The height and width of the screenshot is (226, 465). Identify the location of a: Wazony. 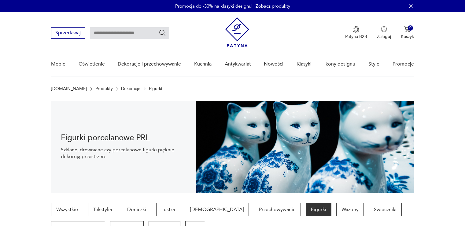
(350, 209).